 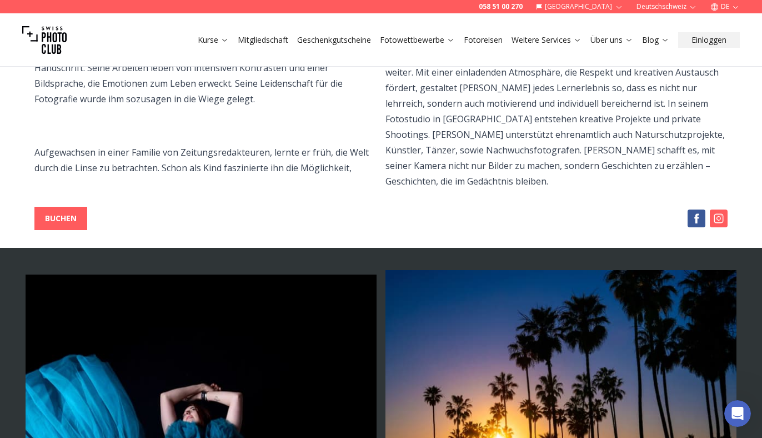 I want to click on span: Quim, so click(x=37, y=141).